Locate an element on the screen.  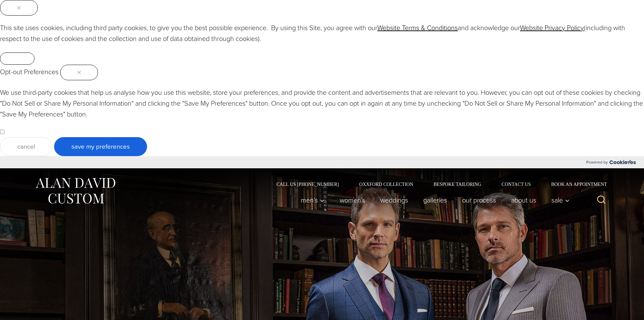
u: Website Terms & Conditions is located at coordinates (417, 27).